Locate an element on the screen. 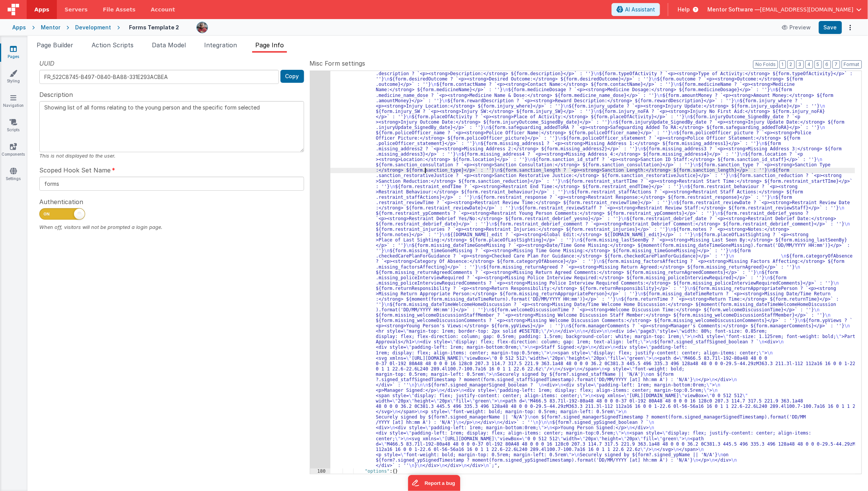 This screenshot has width=868, height=491. button: Format is located at coordinates (852, 65).